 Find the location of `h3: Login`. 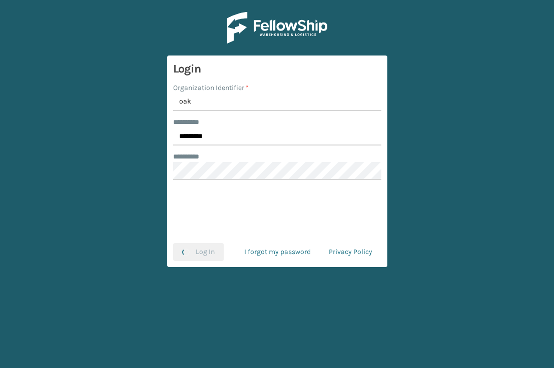

h3: Login is located at coordinates (277, 69).